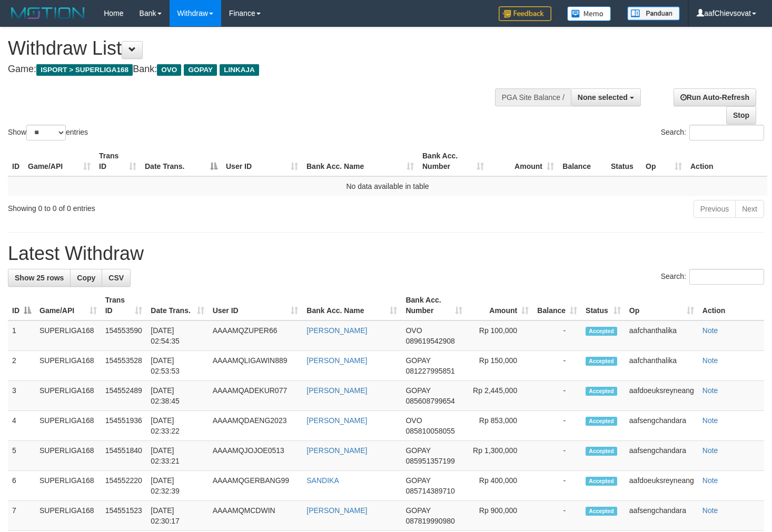  I want to click on img: MOTION_logo.png, so click(48, 13).